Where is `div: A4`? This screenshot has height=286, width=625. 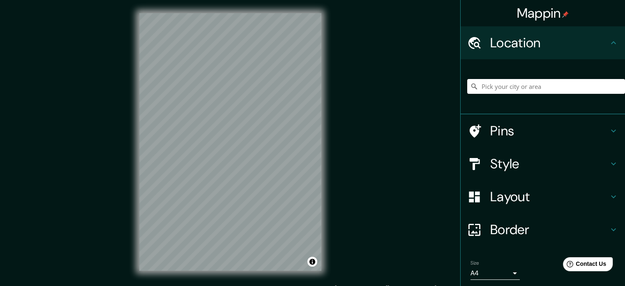 div: A4 is located at coordinates (495, 273).